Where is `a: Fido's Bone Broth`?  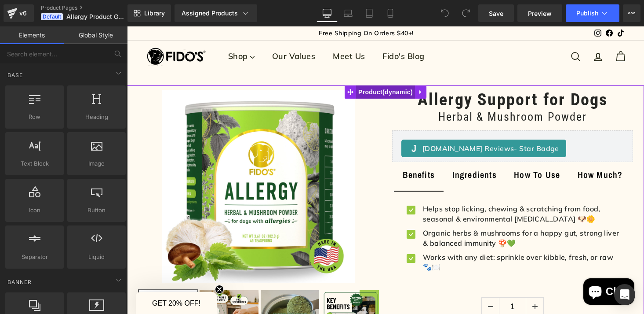 a: Fido's Bone Broth is located at coordinates (48, 30).